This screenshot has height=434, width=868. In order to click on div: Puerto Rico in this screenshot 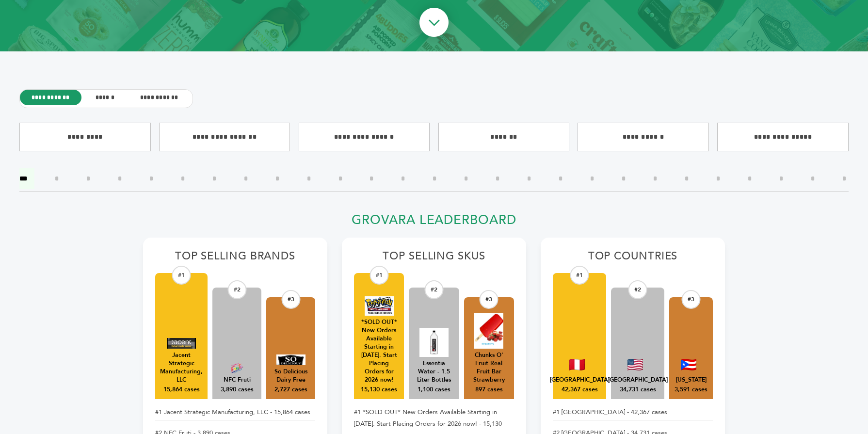, I will do `click(691, 380)`.